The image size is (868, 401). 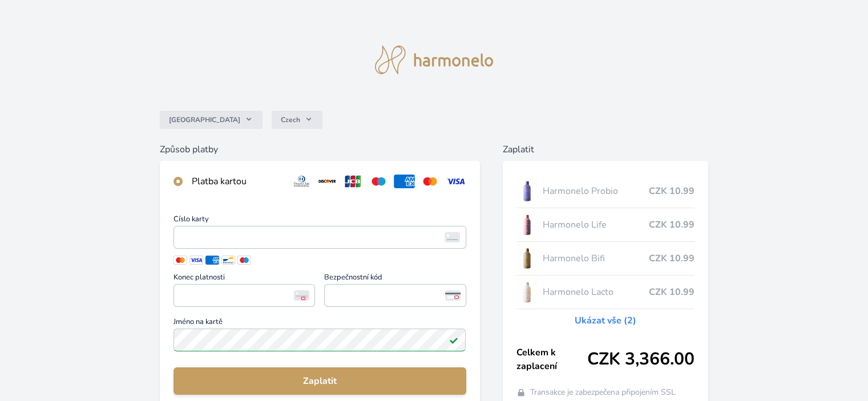 What do you see at coordinates (527, 191) in the screenshot?
I see `img: CLEAN_PROBIO_se_stinem_x-lo.jpg` at bounding box center [527, 191].